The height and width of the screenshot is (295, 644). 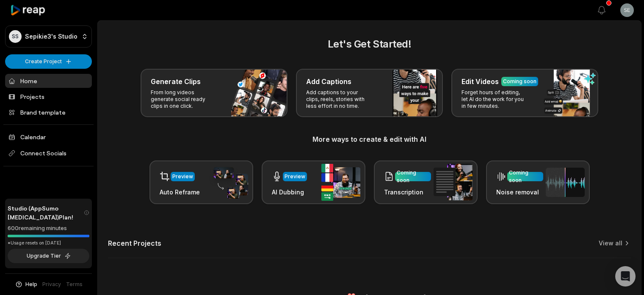 What do you see at coordinates (329, 81) in the screenshot?
I see `h3: Add Captions` at bounding box center [329, 81].